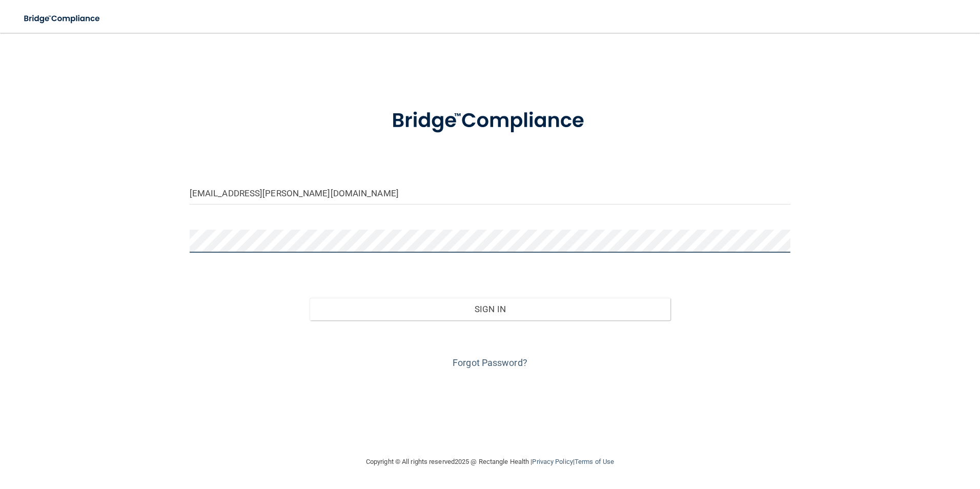 Image resolution: width=980 pixels, height=489 pixels. I want to click on a: Privacy Policy, so click(552, 461).